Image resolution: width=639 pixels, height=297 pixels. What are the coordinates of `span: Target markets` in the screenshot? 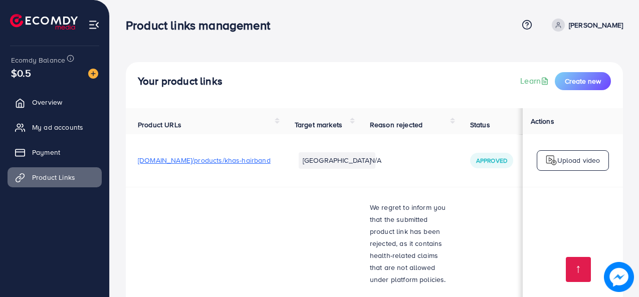 It's located at (318, 125).